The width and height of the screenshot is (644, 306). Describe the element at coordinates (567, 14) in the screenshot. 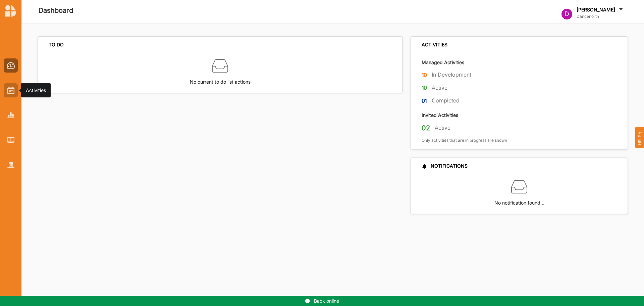

I see `div: D` at that location.